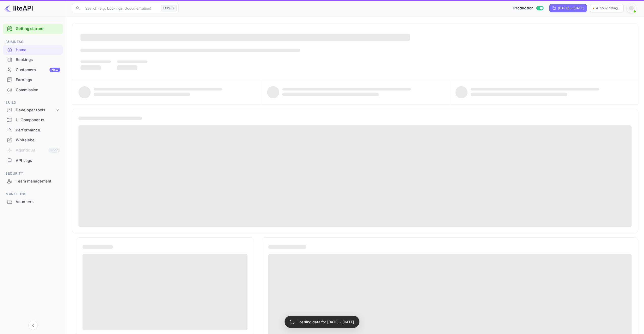 Image resolution: width=644 pixels, height=334 pixels. What do you see at coordinates (33, 140) in the screenshot?
I see `a: Whitelabel` at bounding box center [33, 140].